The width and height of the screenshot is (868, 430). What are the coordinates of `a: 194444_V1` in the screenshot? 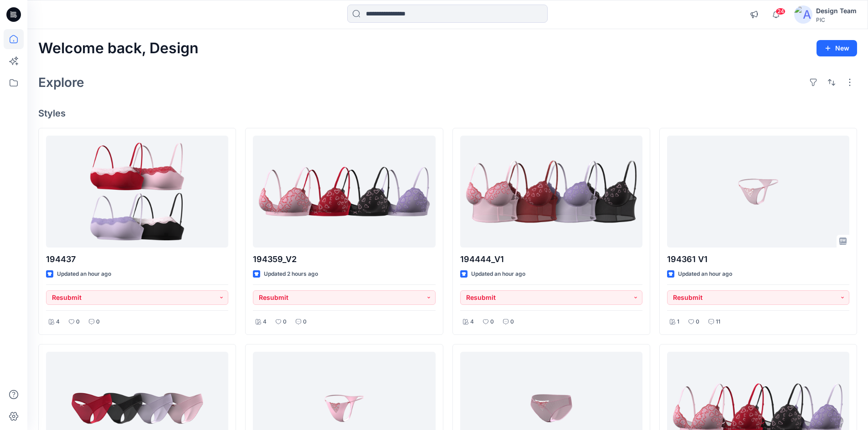 It's located at (551, 192).